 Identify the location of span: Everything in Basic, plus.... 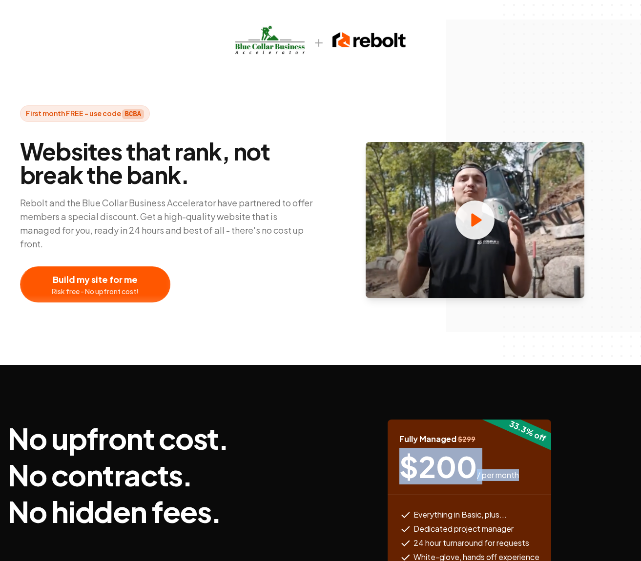
(460, 515).